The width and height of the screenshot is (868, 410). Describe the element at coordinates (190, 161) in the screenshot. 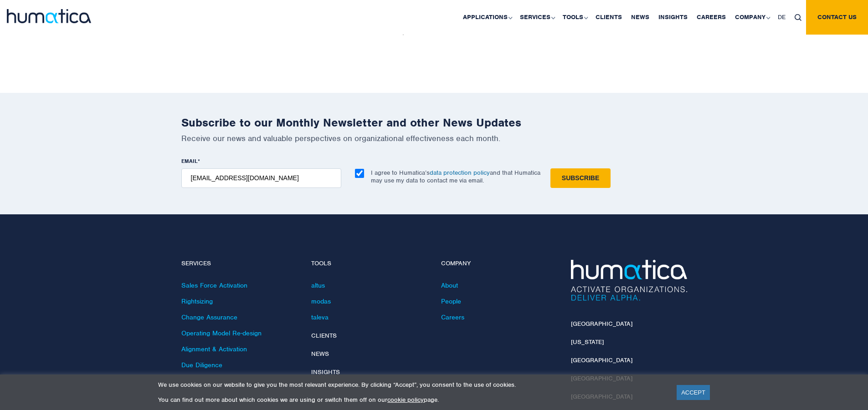

I see `span: EMAIL` at that location.